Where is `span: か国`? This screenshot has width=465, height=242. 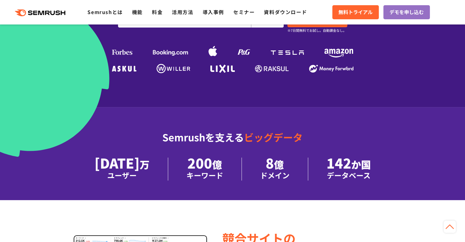 span: か国 is located at coordinates (361, 164).